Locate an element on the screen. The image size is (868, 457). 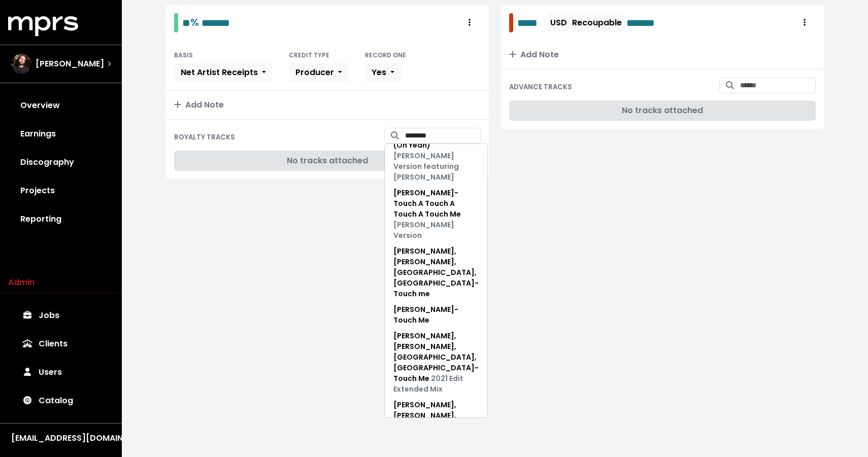
small: RECORD ONE is located at coordinates (385, 55).